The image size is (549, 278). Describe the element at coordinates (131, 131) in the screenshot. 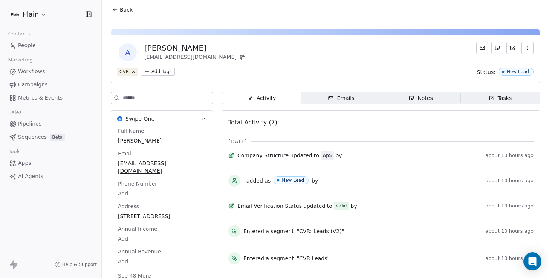

I see `span: Full Name` at that location.